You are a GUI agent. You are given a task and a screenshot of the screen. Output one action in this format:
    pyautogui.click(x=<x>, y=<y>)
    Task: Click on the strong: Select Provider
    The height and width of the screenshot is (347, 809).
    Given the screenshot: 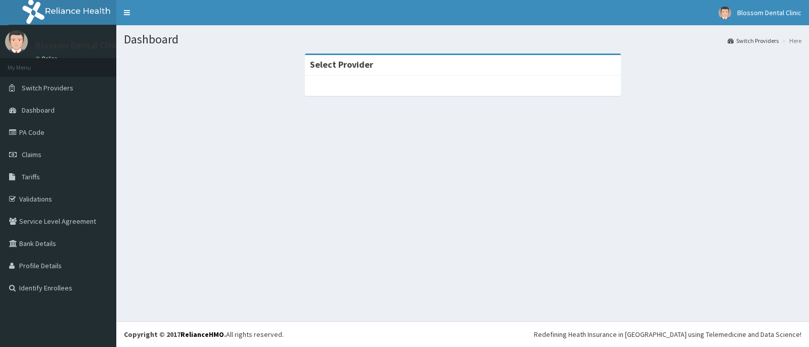 What is the action you would take?
    pyautogui.click(x=341, y=64)
    